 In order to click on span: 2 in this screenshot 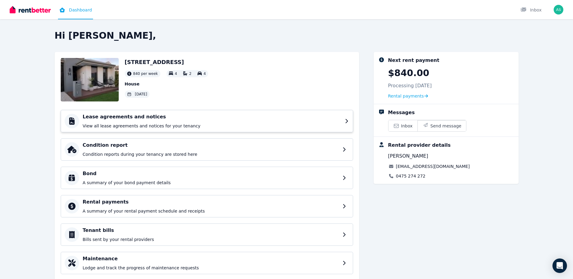, I will do `click(190, 74)`.